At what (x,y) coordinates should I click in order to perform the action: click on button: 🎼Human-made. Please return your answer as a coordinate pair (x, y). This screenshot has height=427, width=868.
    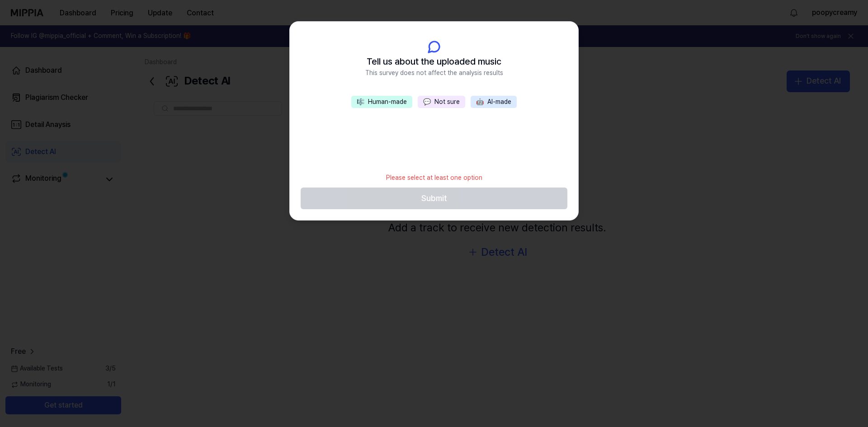
    Looking at the image, I should click on (382, 102).